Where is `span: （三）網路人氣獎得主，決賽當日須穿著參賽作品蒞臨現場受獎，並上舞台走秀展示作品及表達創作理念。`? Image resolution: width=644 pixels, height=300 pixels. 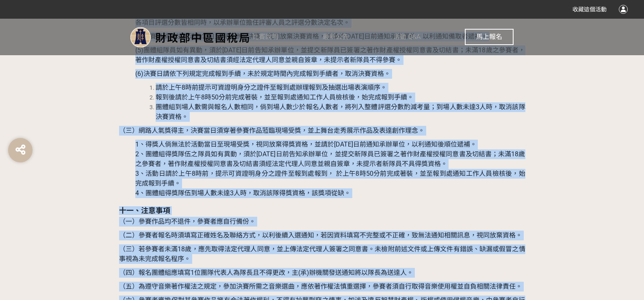 span: （三）網路人氣獎得主，決賽當日須穿著參賽作品蒞臨現場受獎，並上舞台走秀展示作品及表達創作理念。 is located at coordinates (272, 130).